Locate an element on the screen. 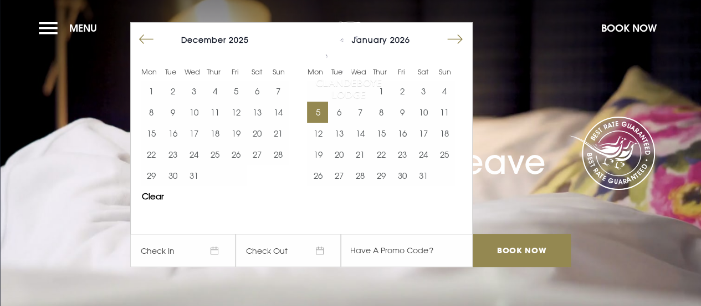 The width and height of the screenshot is (701, 306). td: Choose Monday, December 8, 2025 as your start date. is located at coordinates (151, 112).